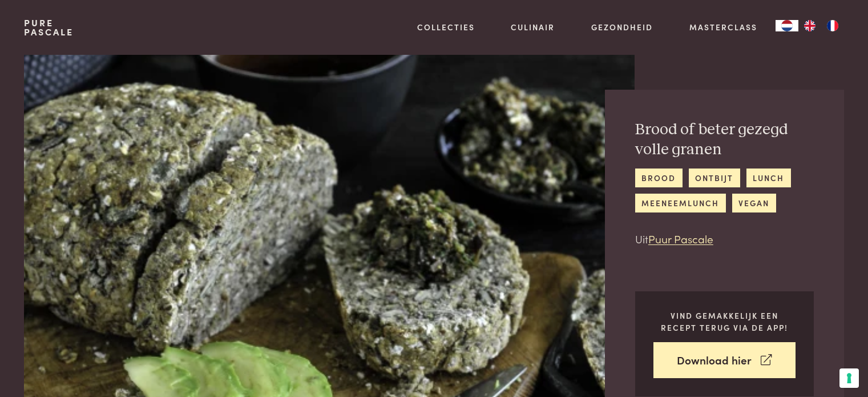  I want to click on a: Gezondheid, so click(622, 27).